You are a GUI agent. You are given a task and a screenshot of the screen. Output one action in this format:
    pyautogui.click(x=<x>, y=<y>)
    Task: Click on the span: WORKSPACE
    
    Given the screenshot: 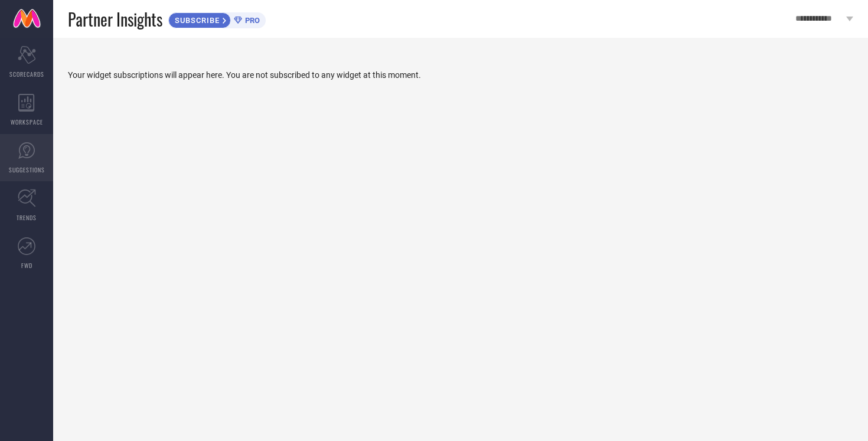 What is the action you would take?
    pyautogui.click(x=26, y=121)
    